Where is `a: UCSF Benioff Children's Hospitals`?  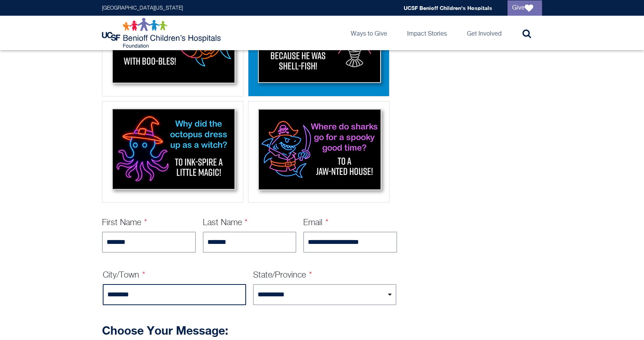 a: UCSF Benioff Children's Hospitals is located at coordinates (448, 7).